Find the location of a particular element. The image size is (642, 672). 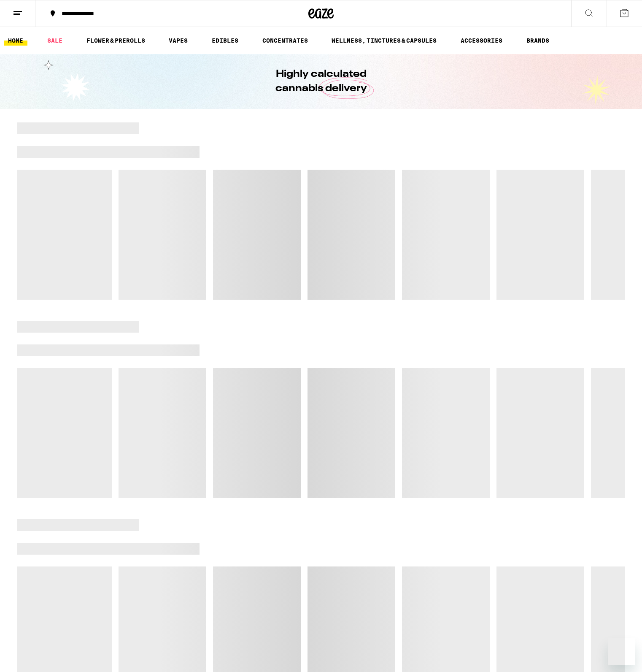

a: BRANDS is located at coordinates (538, 41).